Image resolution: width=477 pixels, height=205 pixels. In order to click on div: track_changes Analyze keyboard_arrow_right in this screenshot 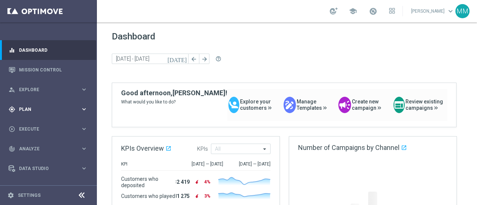, I will do `click(48, 149)`.